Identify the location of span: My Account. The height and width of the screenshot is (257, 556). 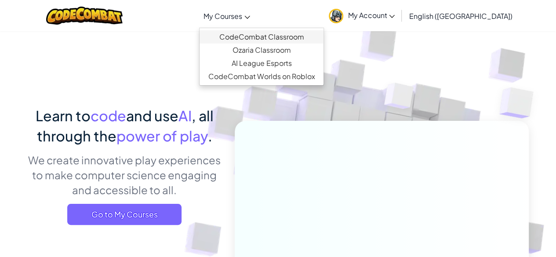
(371, 15).